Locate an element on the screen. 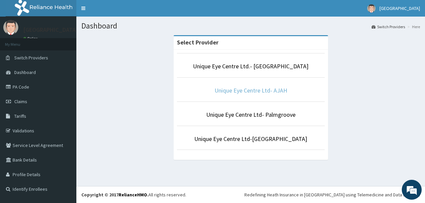 Image resolution: width=425 pixels, height=203 pixels. strong: Copyright © 2017 . is located at coordinates (115, 195).